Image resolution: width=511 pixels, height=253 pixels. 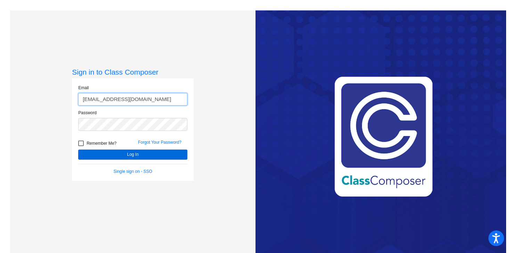 What do you see at coordinates (159, 142) in the screenshot?
I see `a: Forgot Your Password?` at bounding box center [159, 142].